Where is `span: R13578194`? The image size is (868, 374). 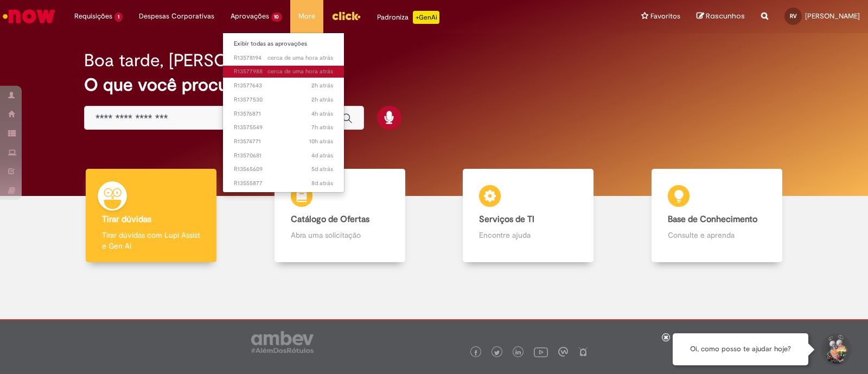
span: R13578194 is located at coordinates (284, 58).